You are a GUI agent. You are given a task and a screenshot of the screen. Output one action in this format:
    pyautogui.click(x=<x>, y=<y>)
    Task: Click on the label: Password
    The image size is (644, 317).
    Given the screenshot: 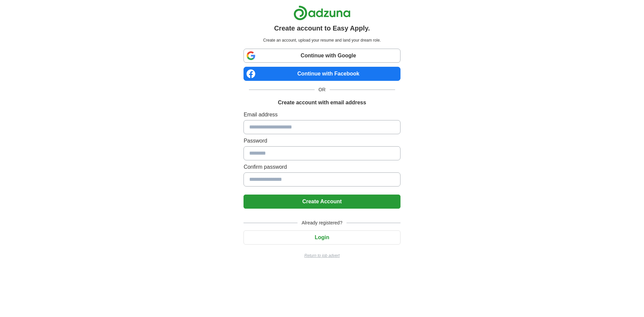 What is the action you would take?
    pyautogui.click(x=321, y=141)
    